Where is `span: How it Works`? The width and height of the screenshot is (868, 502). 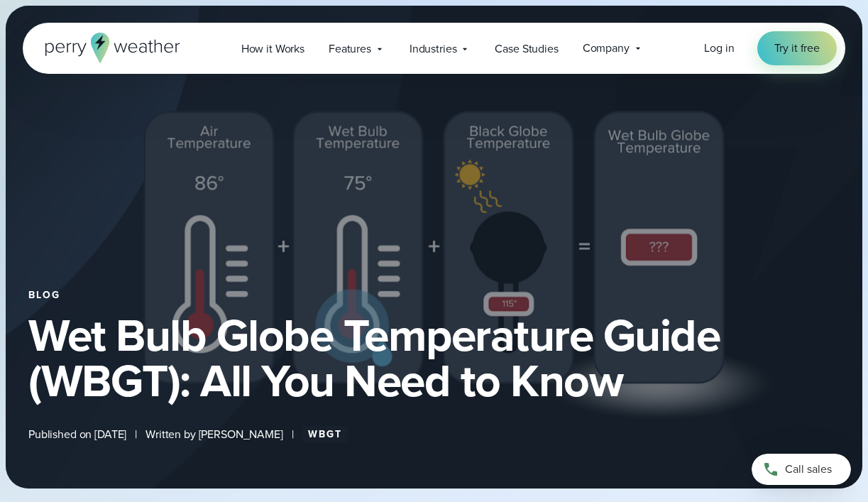
span: How it Works is located at coordinates (272, 49).